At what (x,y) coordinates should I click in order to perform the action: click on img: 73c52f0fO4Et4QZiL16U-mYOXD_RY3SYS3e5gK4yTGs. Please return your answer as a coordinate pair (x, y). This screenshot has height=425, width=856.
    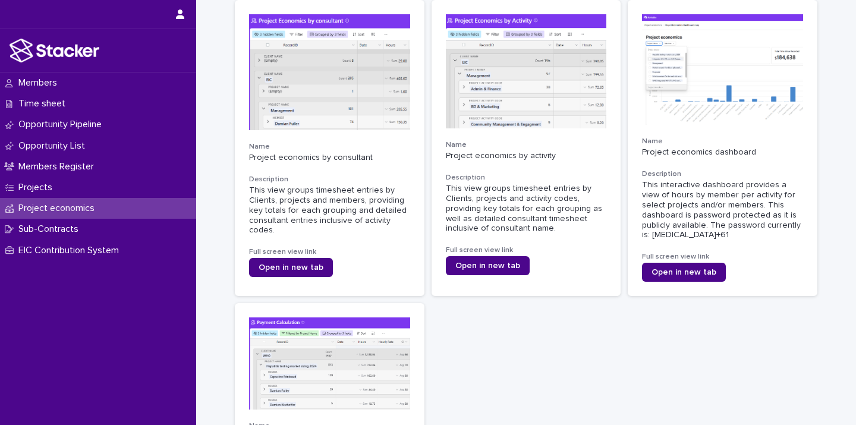
    Looking at the image, I should click on (722, 70).